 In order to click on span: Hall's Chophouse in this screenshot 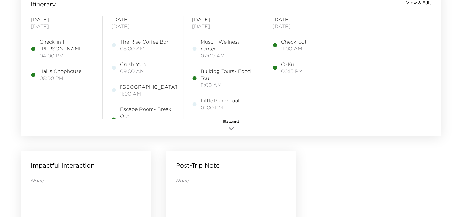, I will do `click(60, 71)`.